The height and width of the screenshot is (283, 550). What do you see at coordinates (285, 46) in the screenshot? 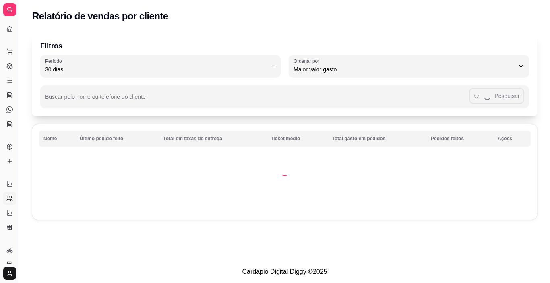
I see `p: Filtros` at bounding box center [285, 46].